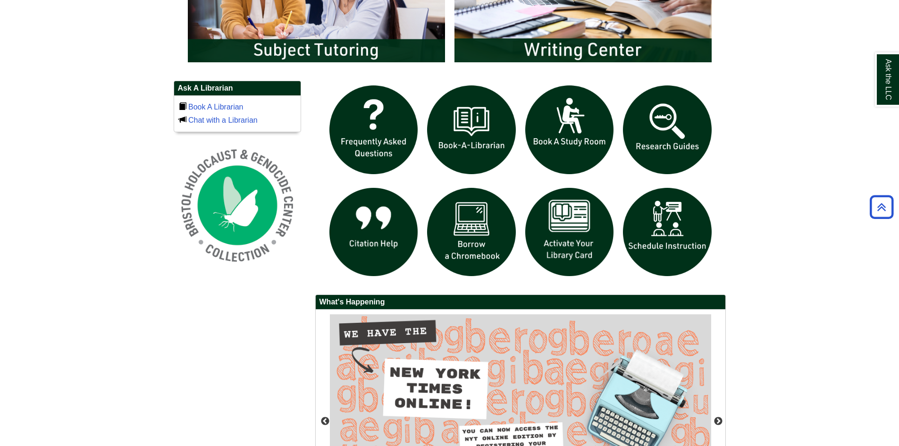 This screenshot has height=446, width=899. Describe the element at coordinates (668, 130) in the screenshot. I see `img: Research Guides icon links to research guides web page` at that location.